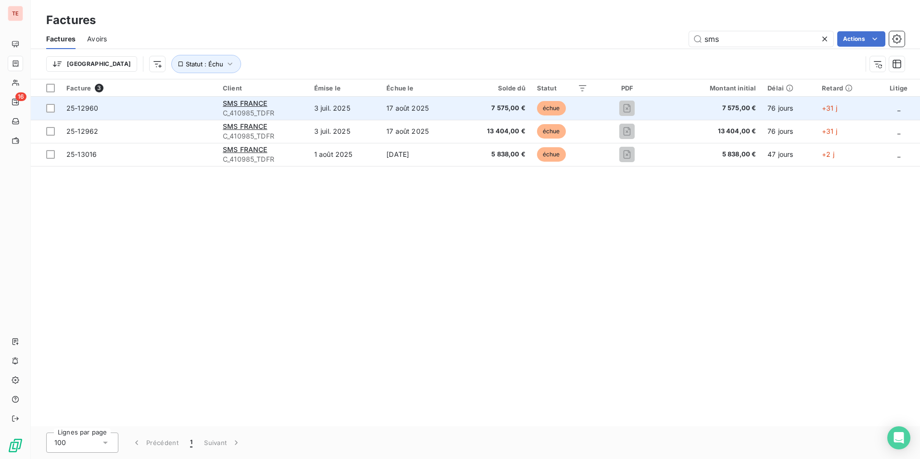 This screenshot has width=920, height=459. I want to click on div: Émise le, so click(345, 88).